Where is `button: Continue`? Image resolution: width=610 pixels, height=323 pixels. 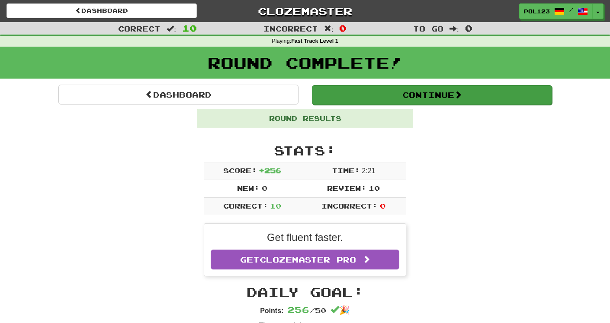 button: Continue is located at coordinates (431, 95).